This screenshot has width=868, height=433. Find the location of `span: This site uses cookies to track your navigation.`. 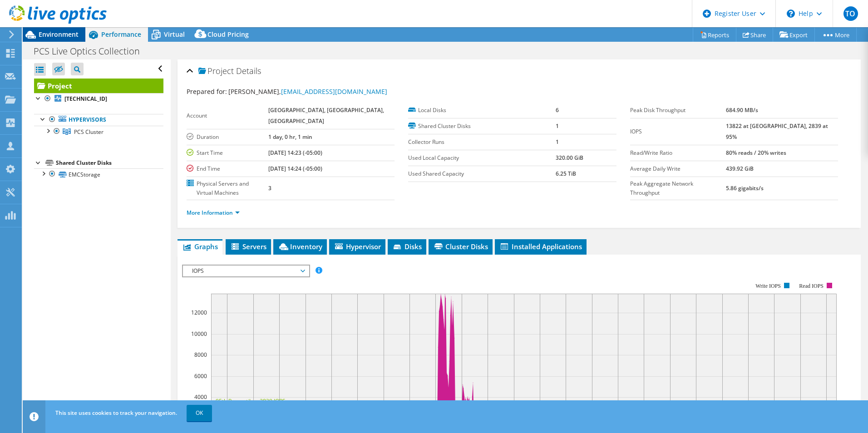

span: This site uses cookies to track your navigation. is located at coordinates (116, 413).